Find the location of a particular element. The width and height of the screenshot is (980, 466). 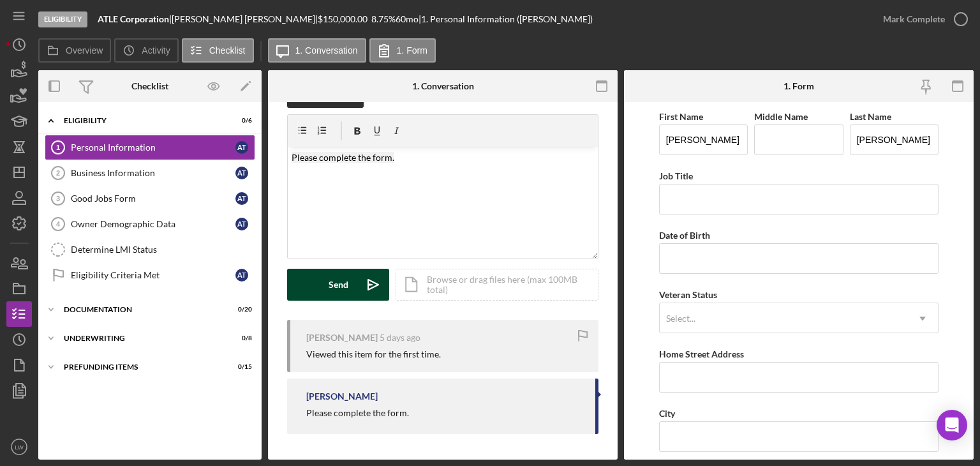

div: Please complete the form. is located at coordinates (357, 413).